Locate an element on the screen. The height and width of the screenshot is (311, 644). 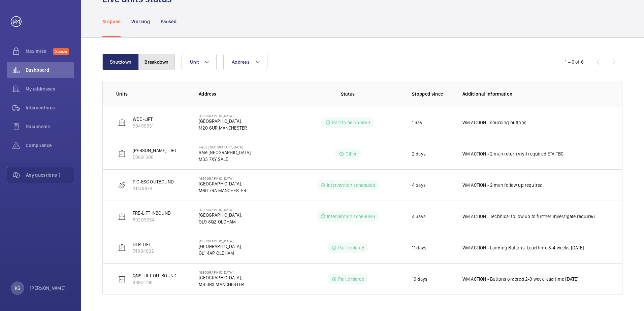
button: Shutdown is located at coordinates (121, 62).